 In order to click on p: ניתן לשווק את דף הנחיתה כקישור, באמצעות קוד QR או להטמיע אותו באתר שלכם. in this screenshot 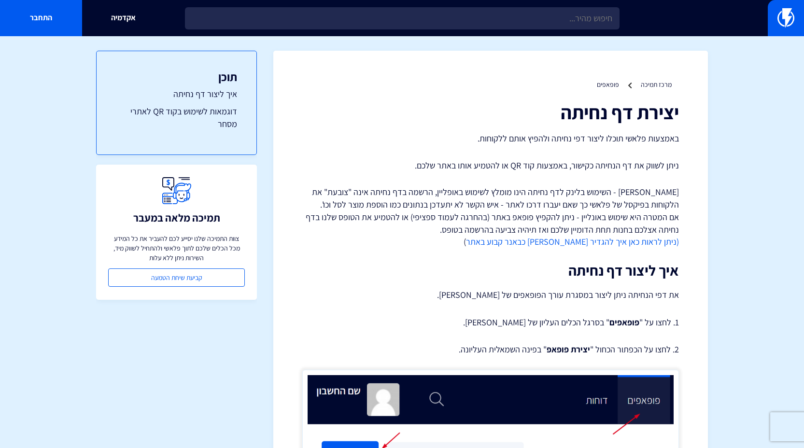, I will do `click(491, 166)`.